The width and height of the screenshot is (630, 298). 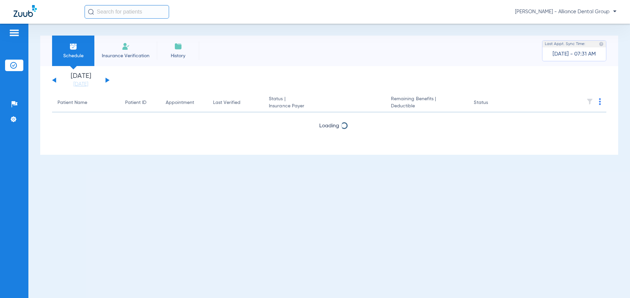 What do you see at coordinates (601, 44) in the screenshot?
I see `img: last sync help info` at bounding box center [601, 44].